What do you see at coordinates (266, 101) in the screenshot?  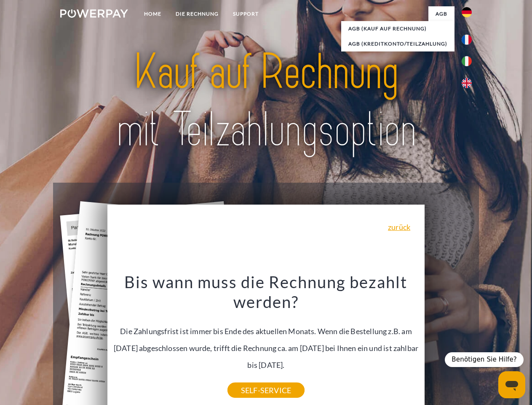 I see `img: title-powerpay_de.svg` at bounding box center [266, 101].